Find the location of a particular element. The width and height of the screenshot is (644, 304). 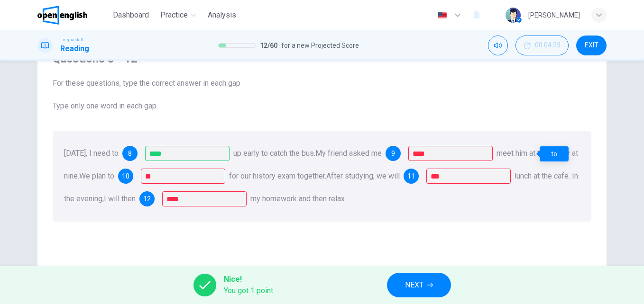

img: OpenEnglish logo is located at coordinates (62, 15).